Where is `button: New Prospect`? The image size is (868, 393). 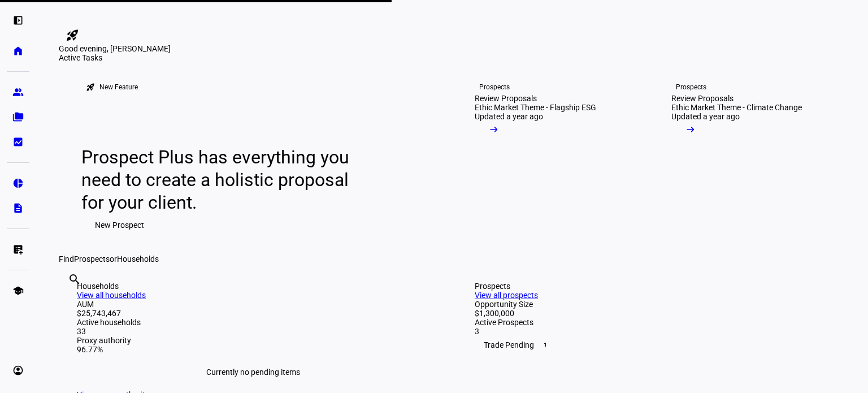 button: New Prospect is located at coordinates (120, 225).